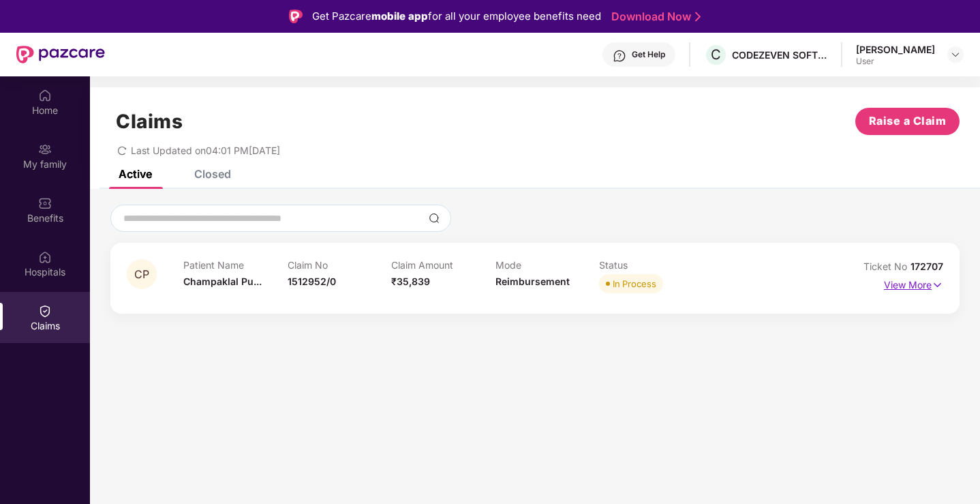 The image size is (980, 504). Describe the element at coordinates (45, 257) in the screenshot. I see `img: svg+xml;base64,PHN2ZyBpZD0iSG9zcGl0YWxzIiB4bWxucz0iaHR0cDovL3d3dy53My5vcmcvMjAwMC9zdmciIHdpZHRoPS...` at that location.